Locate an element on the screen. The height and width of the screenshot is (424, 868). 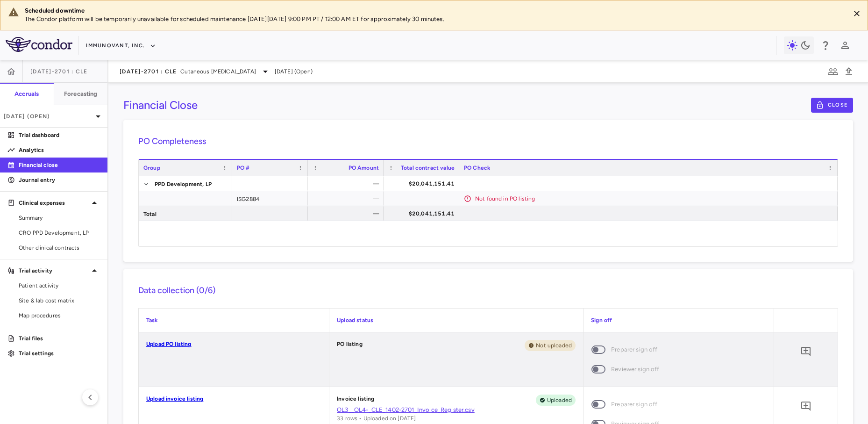
h6: Forecasting is located at coordinates (81, 94).